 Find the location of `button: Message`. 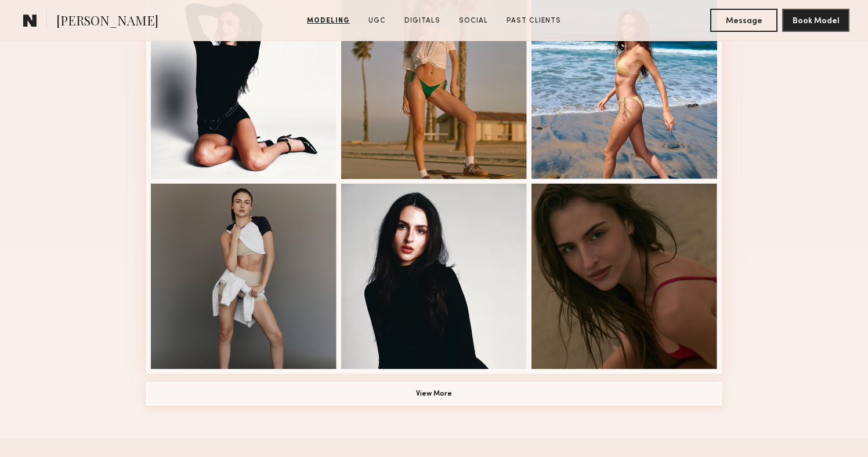

button: Message is located at coordinates (743, 20).